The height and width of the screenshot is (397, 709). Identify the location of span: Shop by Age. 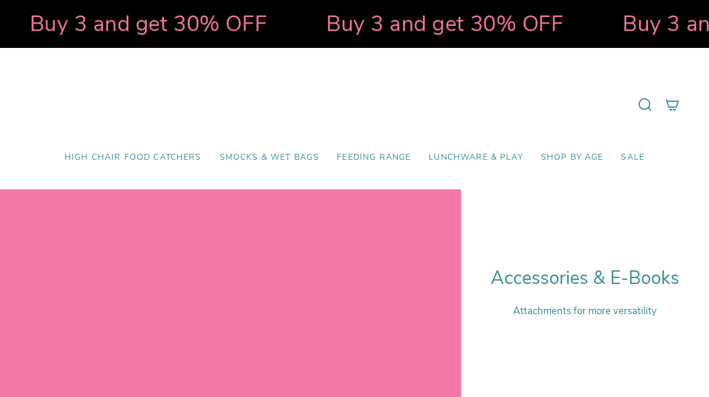
(572, 157).